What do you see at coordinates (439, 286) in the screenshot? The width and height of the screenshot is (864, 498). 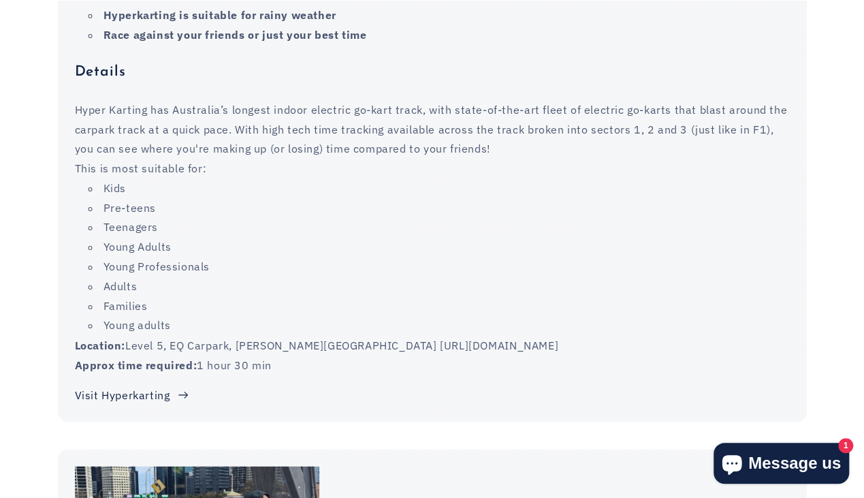 I see `li: Adults` at bounding box center [439, 286].